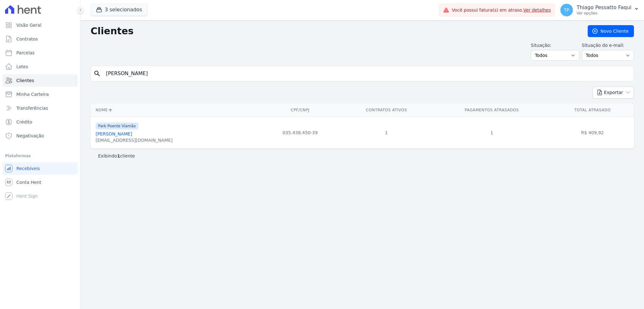 The height and width of the screenshot is (309, 644). What do you see at coordinates (24, 122) in the screenshot?
I see `span: Crédito` at bounding box center [24, 122].